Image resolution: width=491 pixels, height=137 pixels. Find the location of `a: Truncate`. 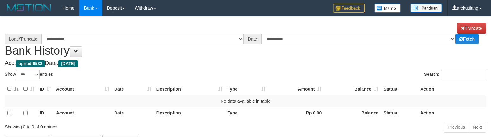

a: Truncate is located at coordinates (472, 28).